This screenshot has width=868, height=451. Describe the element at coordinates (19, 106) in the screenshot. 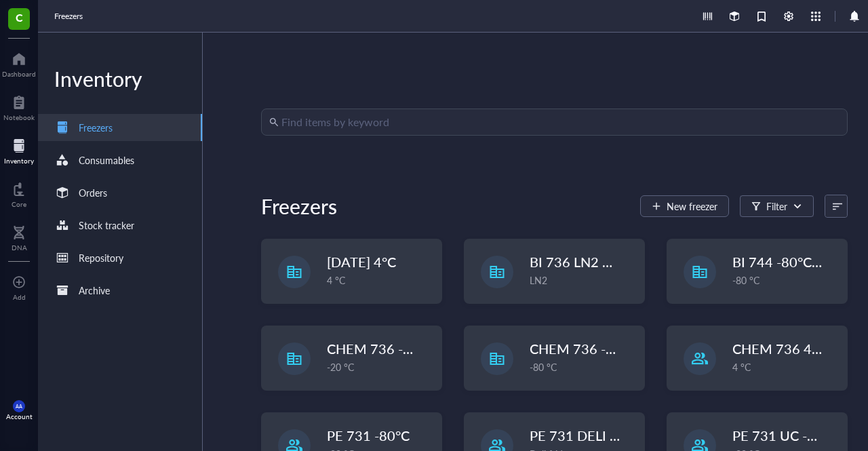

I see `a: Notebook` at that location.